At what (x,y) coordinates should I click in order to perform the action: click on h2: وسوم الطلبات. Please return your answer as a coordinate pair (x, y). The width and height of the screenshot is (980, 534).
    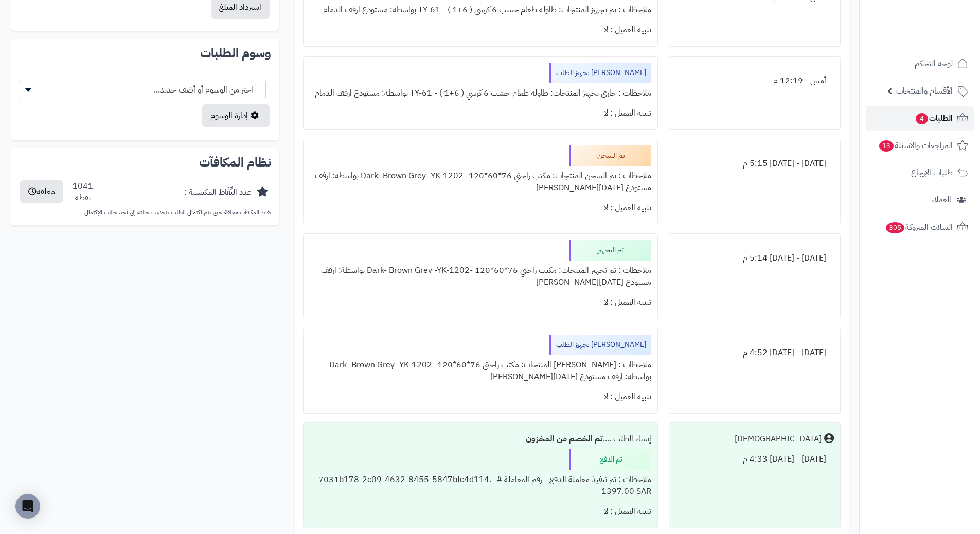
    Looking at the image, I should click on (145, 53).